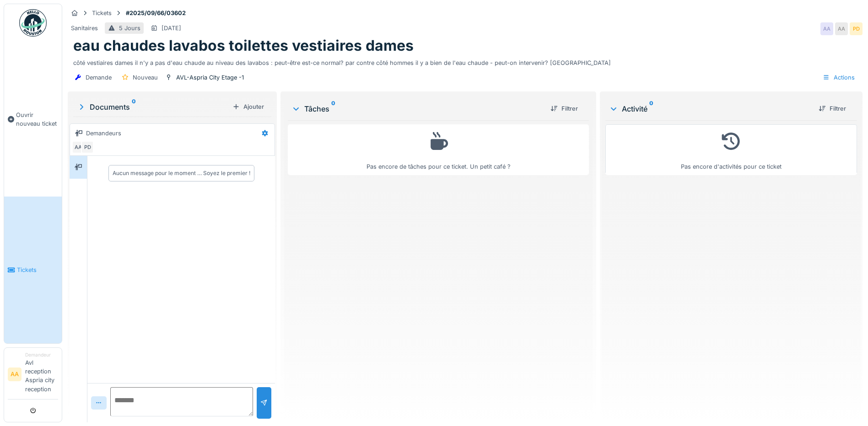 The width and height of the screenshot is (868, 426). I want to click on div: Demandeurs, so click(103, 133).